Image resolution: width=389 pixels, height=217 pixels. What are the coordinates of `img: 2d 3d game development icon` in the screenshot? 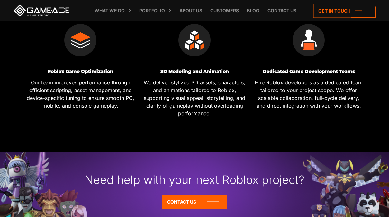 It's located at (194, 40).